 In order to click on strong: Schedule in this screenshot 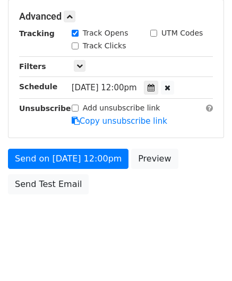, I will do `click(38, 87)`.